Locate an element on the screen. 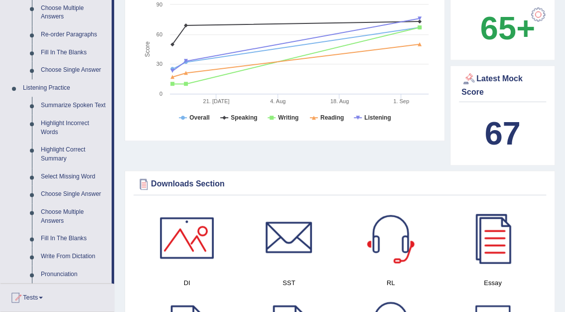 The height and width of the screenshot is (312, 565). tspan: Score is located at coordinates (147, 49).